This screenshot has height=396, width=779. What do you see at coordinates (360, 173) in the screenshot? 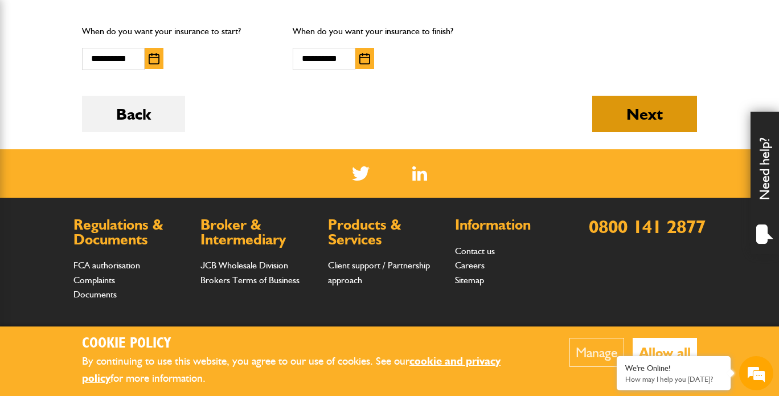
I see `a: Twitter` at bounding box center [360, 173].